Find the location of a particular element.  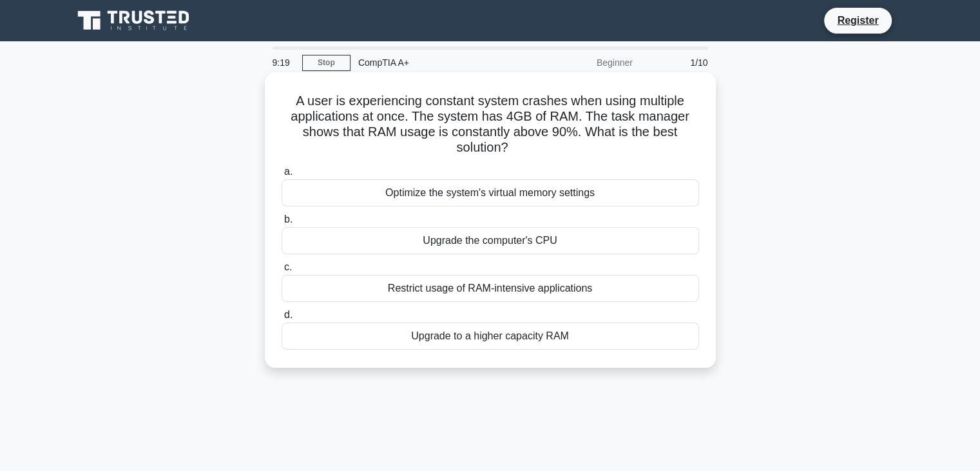

span: a. is located at coordinates (288, 171).